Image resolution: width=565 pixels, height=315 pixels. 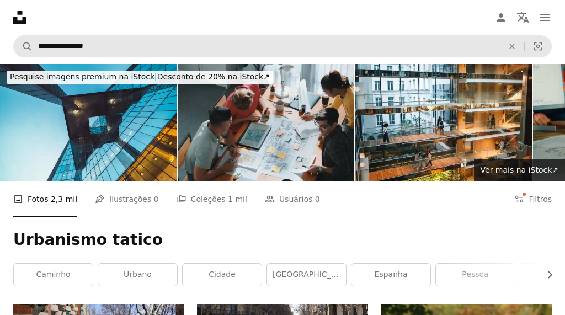 I want to click on span: 1 mil, so click(x=237, y=199).